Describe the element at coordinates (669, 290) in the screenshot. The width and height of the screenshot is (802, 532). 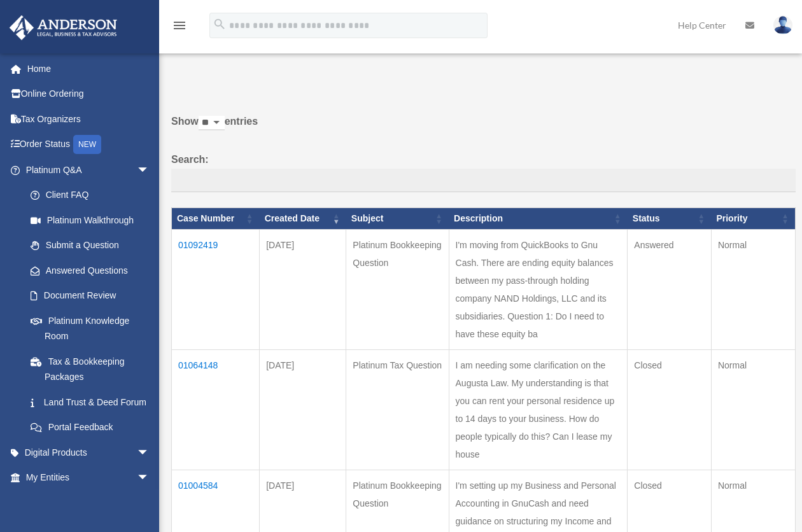
I see `td: Answered` at that location.